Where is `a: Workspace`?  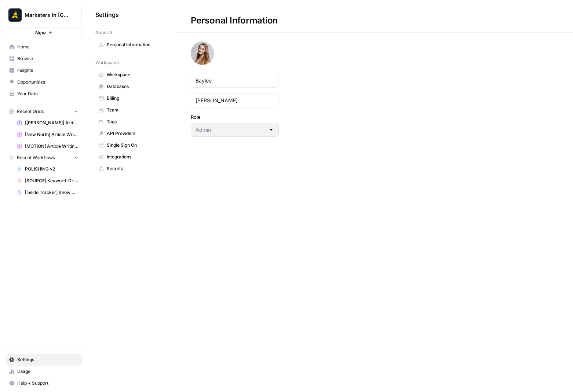 a: Workspace is located at coordinates (132, 75).